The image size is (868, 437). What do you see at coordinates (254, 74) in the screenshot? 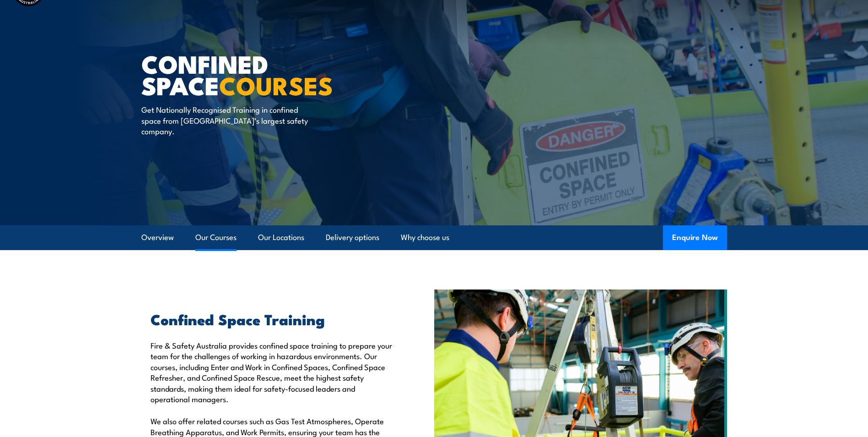
I see `h1: Confined Space` at bounding box center [254, 74].